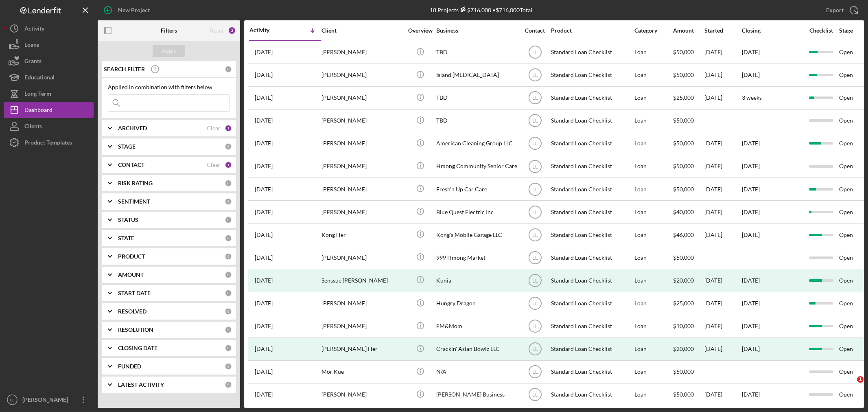 The height and width of the screenshot is (412, 868). I want to click on button: Product Templates, so click(49, 142).